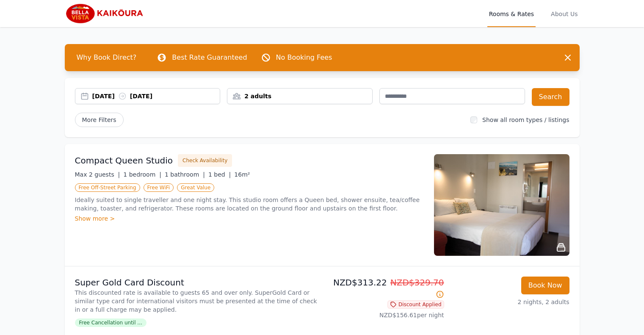  What do you see at coordinates (300, 96) in the screenshot?
I see `div: 2 adults` at bounding box center [300, 96].